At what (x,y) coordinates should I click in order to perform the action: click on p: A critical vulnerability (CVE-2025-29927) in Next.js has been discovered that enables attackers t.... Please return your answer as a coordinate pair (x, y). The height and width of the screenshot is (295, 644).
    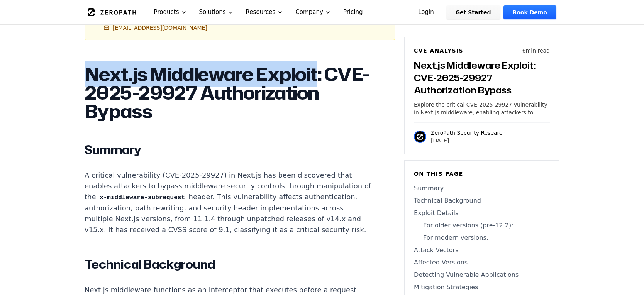
    Looking at the image, I should click on (228, 202).